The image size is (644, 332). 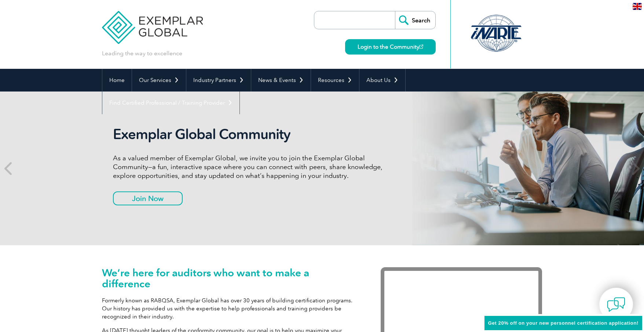 What do you see at coordinates (391, 47) in the screenshot?
I see `a: Login to the Community` at bounding box center [391, 47].